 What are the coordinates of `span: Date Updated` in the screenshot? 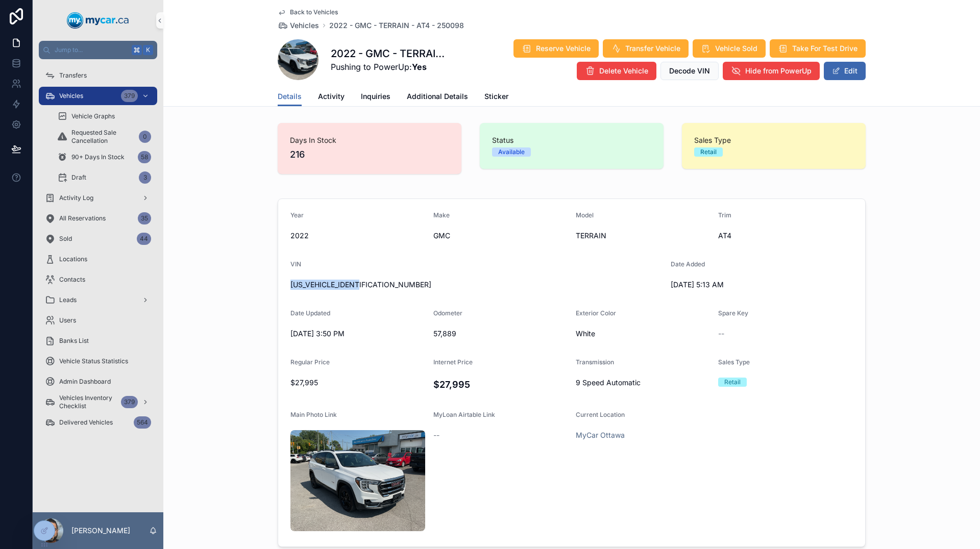 It's located at (310, 313).